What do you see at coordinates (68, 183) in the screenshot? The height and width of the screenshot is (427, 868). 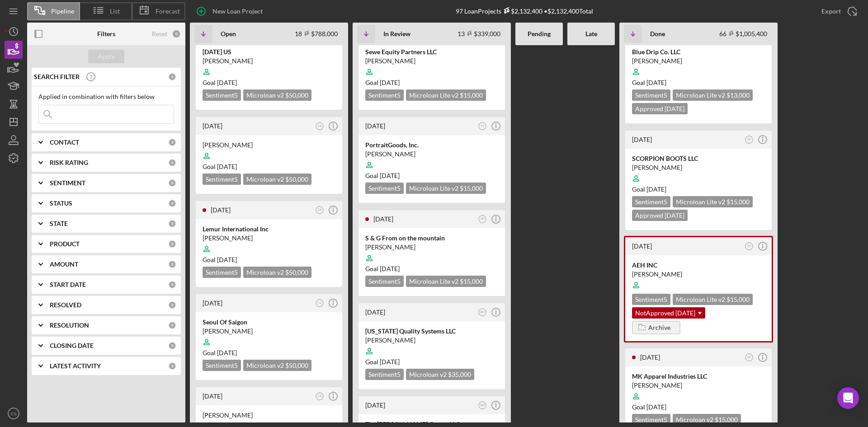 I see `b: SENTIMENT` at bounding box center [68, 183].